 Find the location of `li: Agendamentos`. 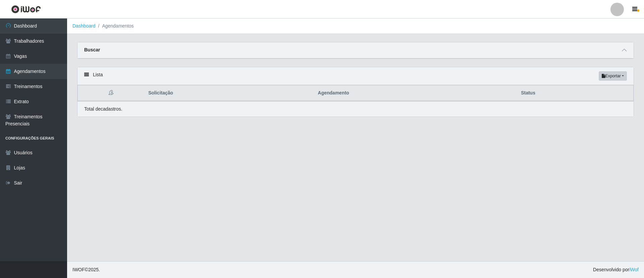

li: Agendamentos is located at coordinates (115, 26).